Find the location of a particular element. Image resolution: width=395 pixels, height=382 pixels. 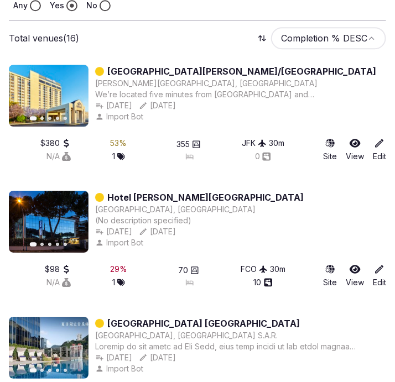

img: Featured image for Hotel Artis Roma is located at coordinates (49, 222).